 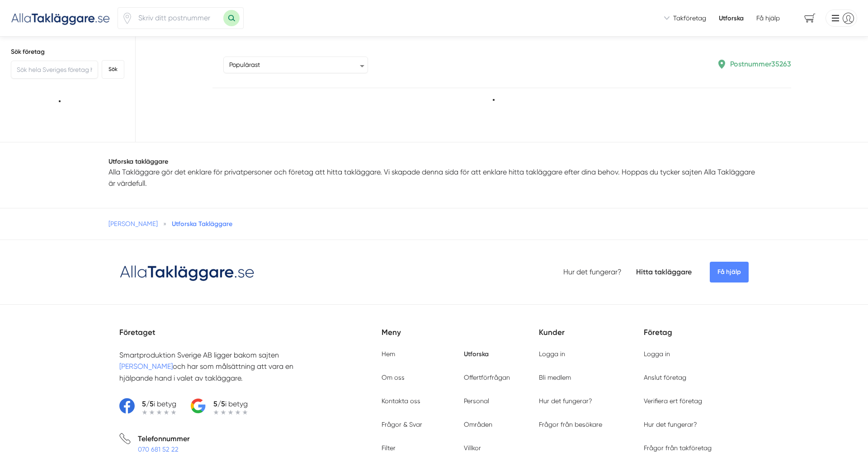 What do you see at coordinates (125, 438) in the screenshot?
I see `svg: Telefon` at bounding box center [125, 438].